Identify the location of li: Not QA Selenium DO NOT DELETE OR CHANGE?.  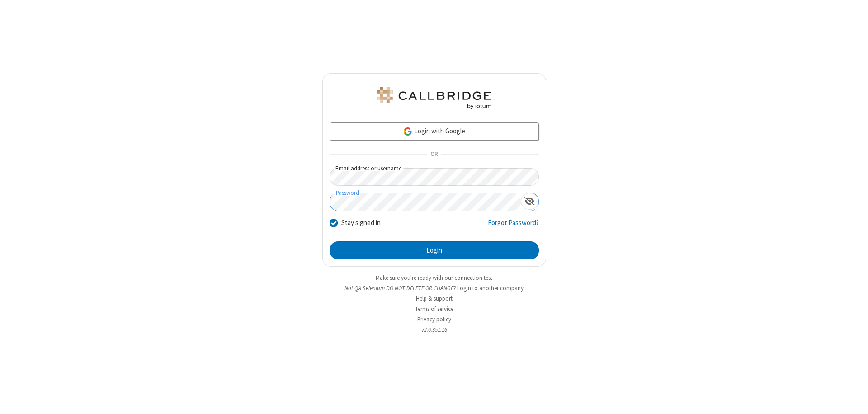
(434, 288).